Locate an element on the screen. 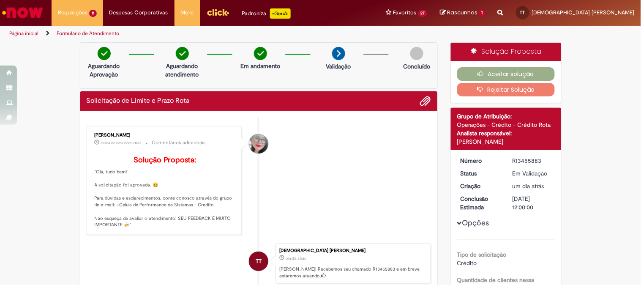  dt: Status is located at coordinates (480, 173).